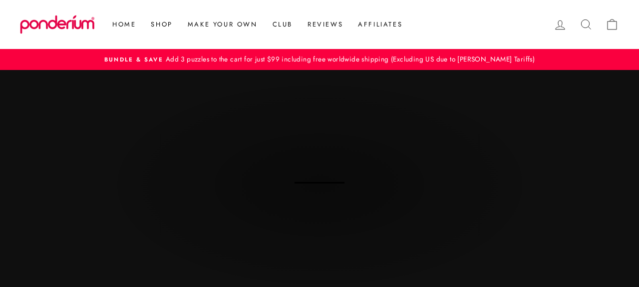  I want to click on img: Ponderium, so click(57, 24).